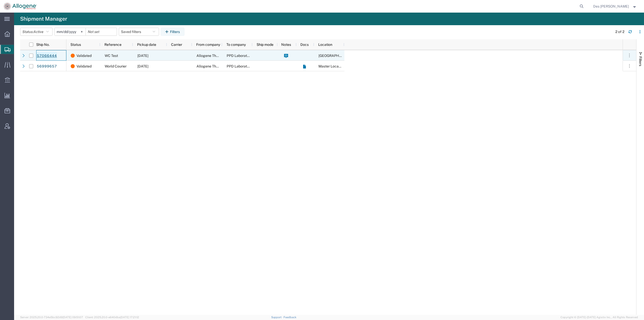 Image resolution: width=644 pixels, height=320 pixels. Describe the element at coordinates (355, 55) in the screenshot. I see `span: South San Francisco - Grand Ave` at that location.